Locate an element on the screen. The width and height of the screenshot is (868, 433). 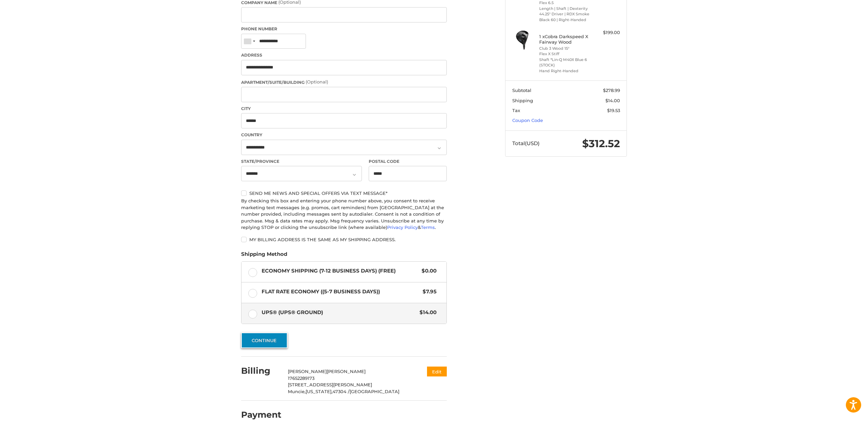
h2: Payment is located at coordinates (261, 414).